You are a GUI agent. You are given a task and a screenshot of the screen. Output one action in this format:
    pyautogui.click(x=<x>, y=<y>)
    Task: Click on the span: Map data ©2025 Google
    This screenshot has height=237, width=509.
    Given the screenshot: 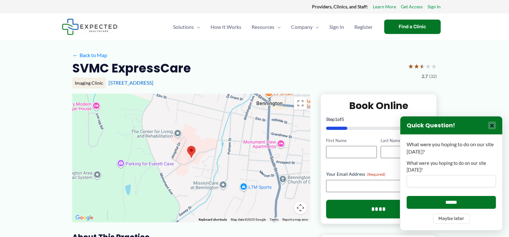 What is the action you would take?
    pyautogui.click(x=248, y=220)
    